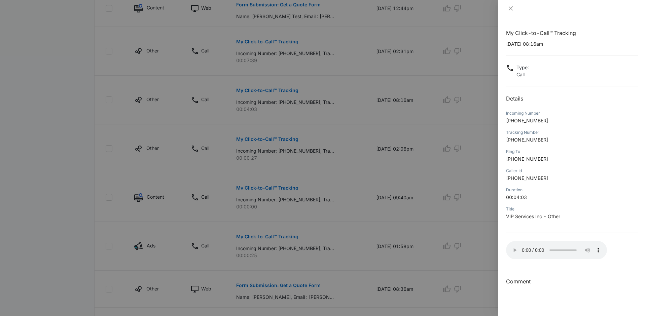 This screenshot has height=316, width=646. I want to click on p: Type :, so click(522, 67).